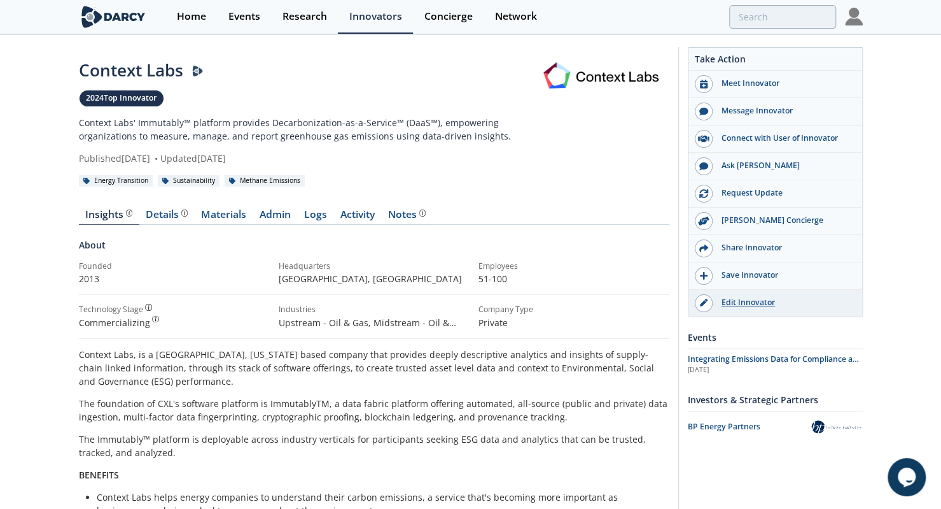 This screenshot has width=941, height=509. I want to click on button: Save Innovator, so click(775, 276).